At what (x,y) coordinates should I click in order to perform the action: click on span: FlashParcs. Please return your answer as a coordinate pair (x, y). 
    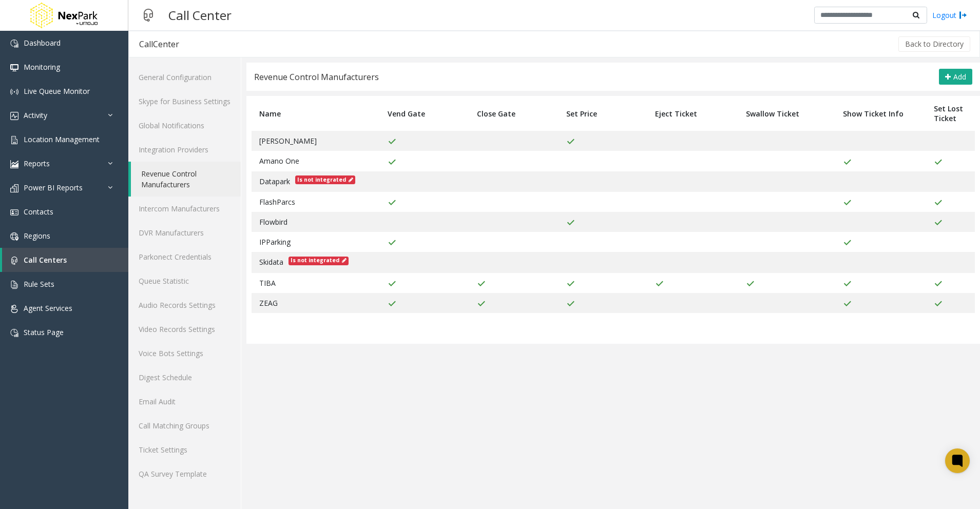
    Looking at the image, I should click on (278, 202).